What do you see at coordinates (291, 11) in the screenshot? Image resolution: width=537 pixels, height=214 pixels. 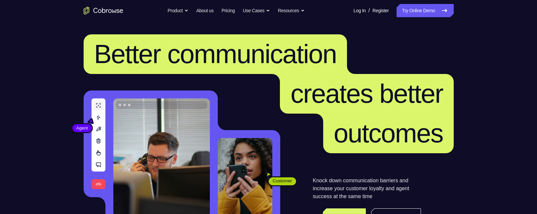 I see `button: Resources` at bounding box center [291, 11].